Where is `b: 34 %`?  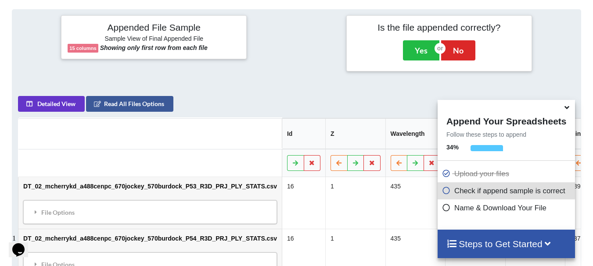 b: 34 % is located at coordinates (452, 147).